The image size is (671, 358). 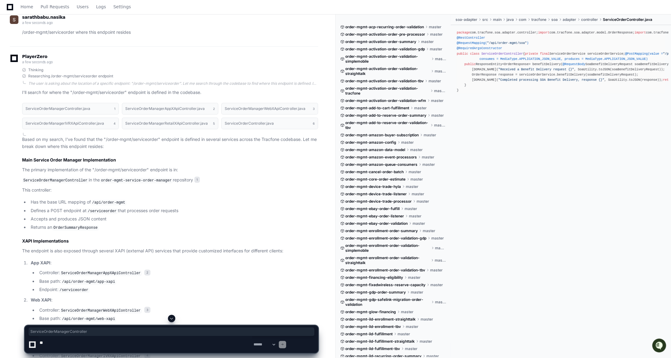 What do you see at coordinates (71, 76) in the screenshot?
I see `span: Researching /order-mgmt/serviceorder endpoint` at bounding box center [71, 76].